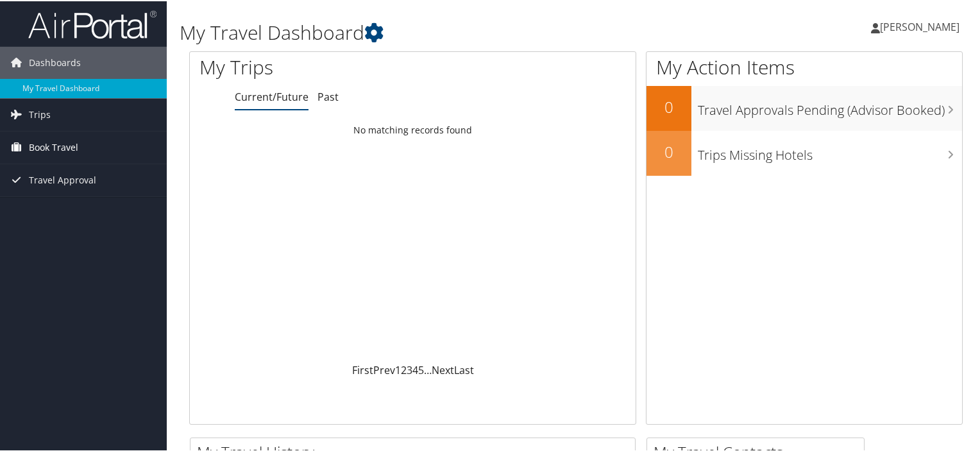 The image size is (980, 451). I want to click on span: Book Travel, so click(53, 146).